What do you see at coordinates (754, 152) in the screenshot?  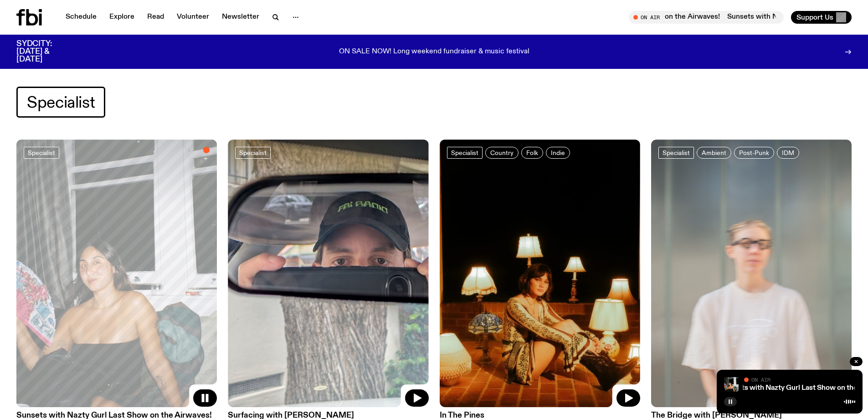 I see `span: Post-Punk` at bounding box center [754, 152].